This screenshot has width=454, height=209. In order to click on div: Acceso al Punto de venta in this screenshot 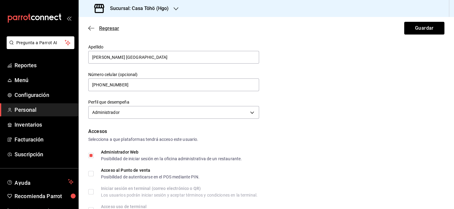, I will do `click(150, 170)`.